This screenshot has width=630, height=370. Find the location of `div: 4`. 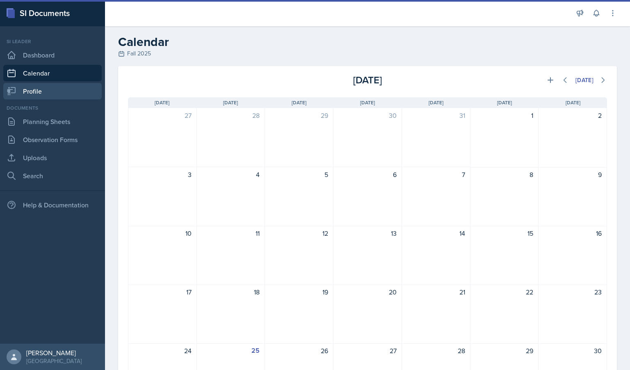

div: 4 is located at coordinates (231, 174).